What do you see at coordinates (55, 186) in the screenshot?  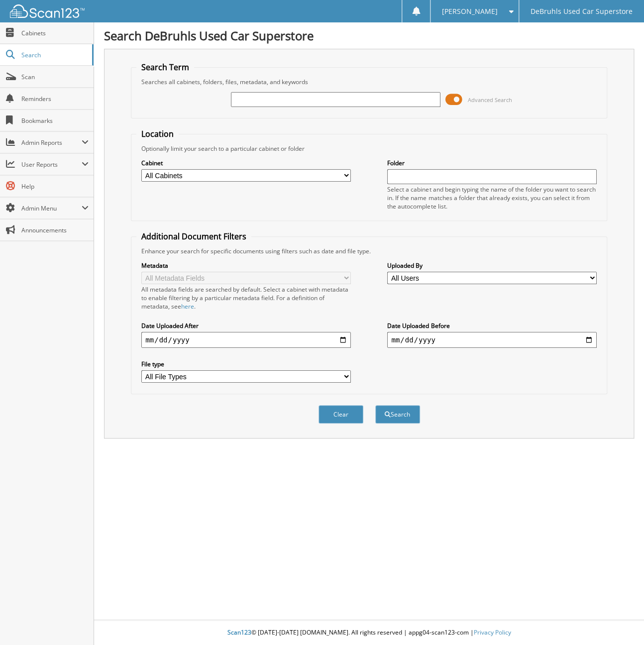 I see `span: Help` at bounding box center [55, 186].